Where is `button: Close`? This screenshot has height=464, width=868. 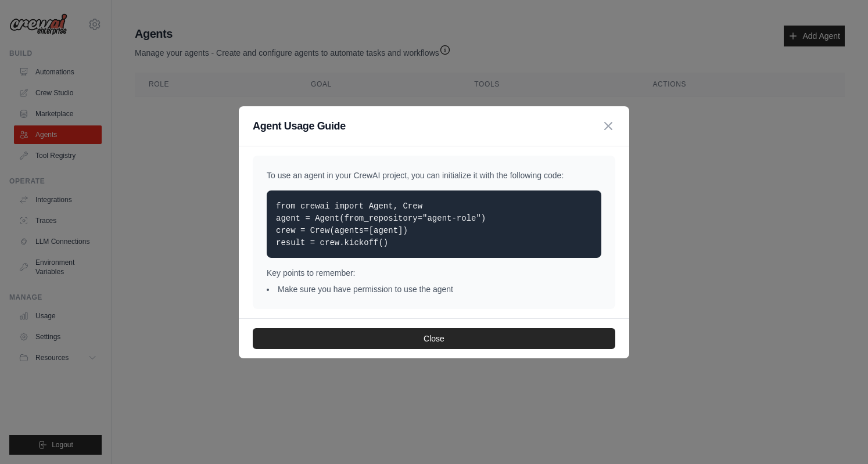 button: Close is located at coordinates (434, 338).